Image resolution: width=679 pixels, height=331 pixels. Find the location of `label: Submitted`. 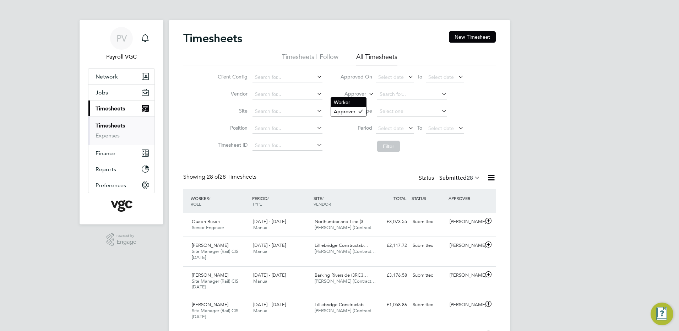

label: Submitted is located at coordinates (460, 178).